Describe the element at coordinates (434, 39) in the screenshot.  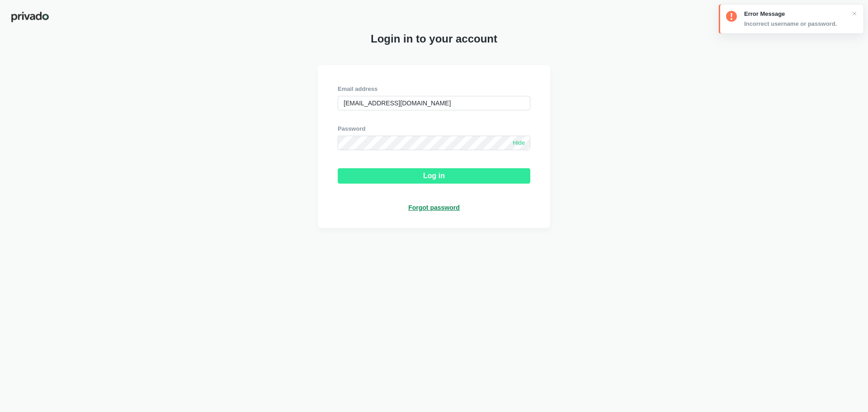
I see `span: Login in to your account` at that location.